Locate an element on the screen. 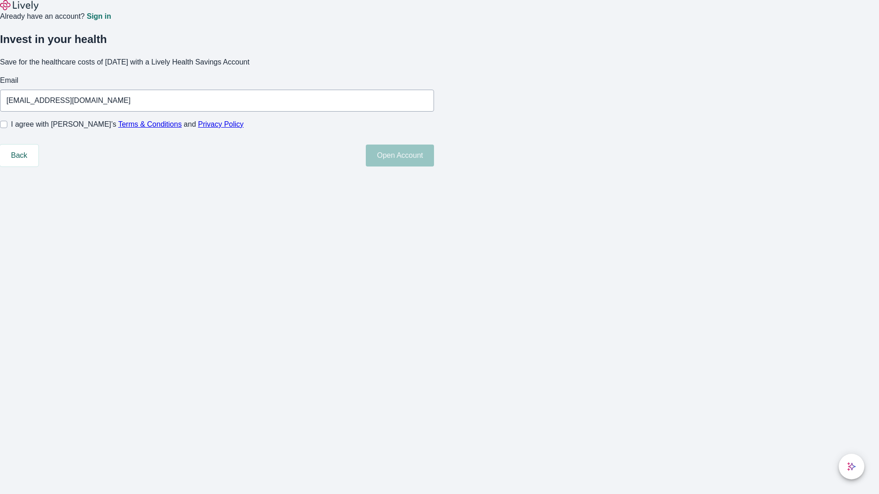 The height and width of the screenshot is (494, 879). svg: Lively AI Assistant is located at coordinates (851, 467).